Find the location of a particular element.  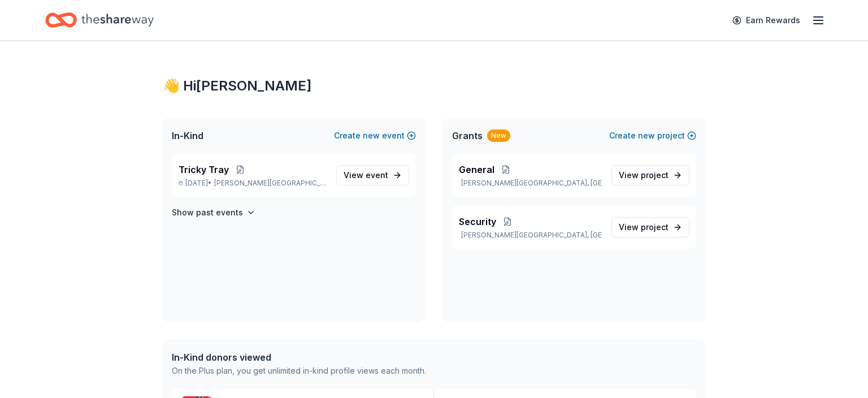

a: Earn Rewards is located at coordinates (767, 20).